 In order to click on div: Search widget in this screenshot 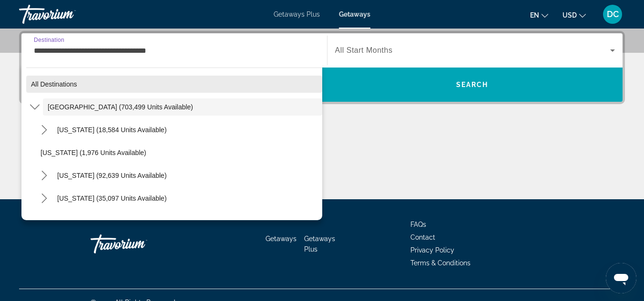, I will do `click(322, 67)`.